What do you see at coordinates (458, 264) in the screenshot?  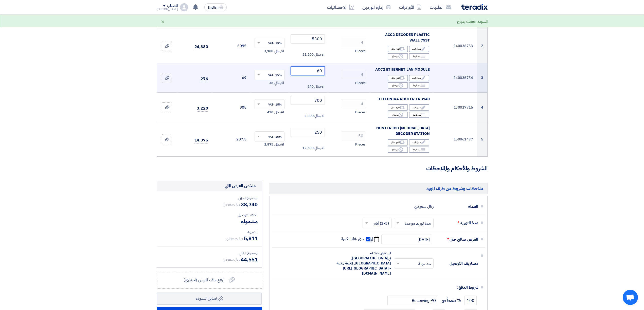 I see `div: مصاريف التوصيل` at bounding box center [458, 264].